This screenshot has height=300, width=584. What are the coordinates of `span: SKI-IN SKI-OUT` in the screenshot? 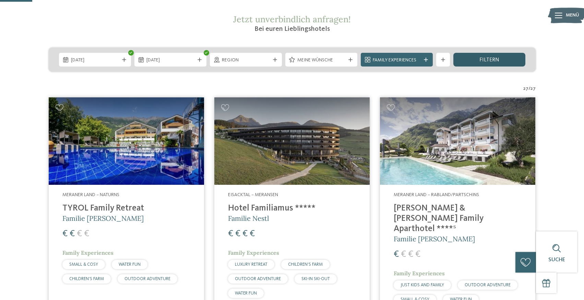 It's located at (316, 279).